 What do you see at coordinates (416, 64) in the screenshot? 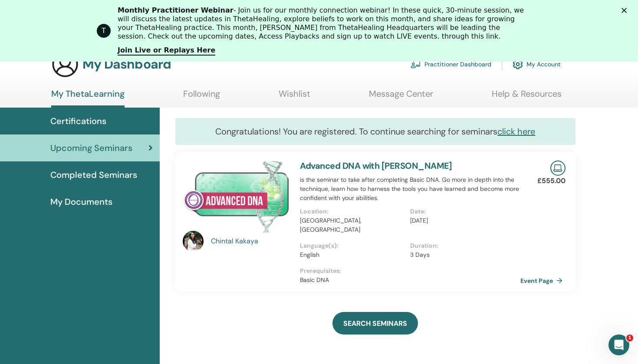
I see `img: chalkboard-teacher.svg` at bounding box center [416, 64].